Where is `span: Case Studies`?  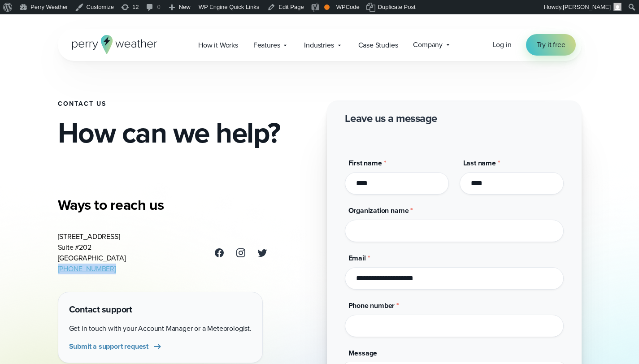 span: Case Studies is located at coordinates (378, 45).